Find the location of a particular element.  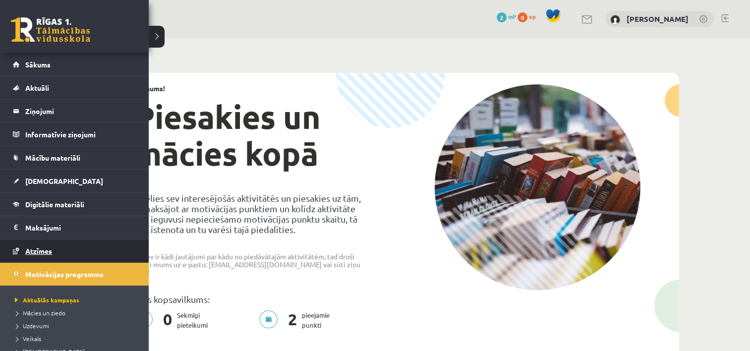

span: Motivācijas programma is located at coordinates (64, 274).